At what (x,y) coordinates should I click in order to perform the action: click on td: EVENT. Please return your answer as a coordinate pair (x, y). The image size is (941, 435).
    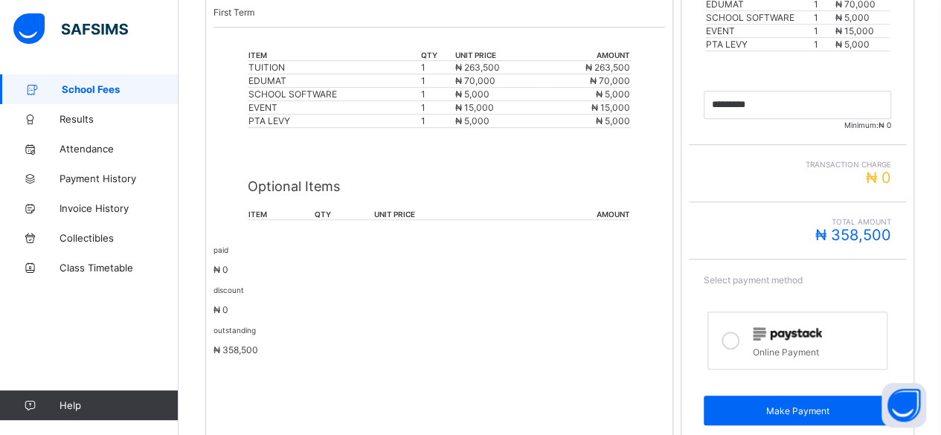
    Looking at the image, I should click on (759, 31).